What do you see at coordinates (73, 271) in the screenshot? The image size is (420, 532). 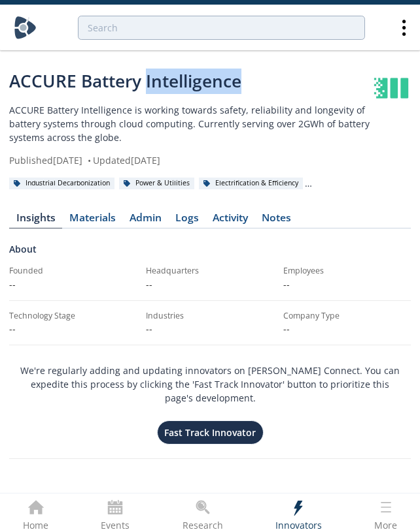 I see `div: Founded` at bounding box center [73, 271].